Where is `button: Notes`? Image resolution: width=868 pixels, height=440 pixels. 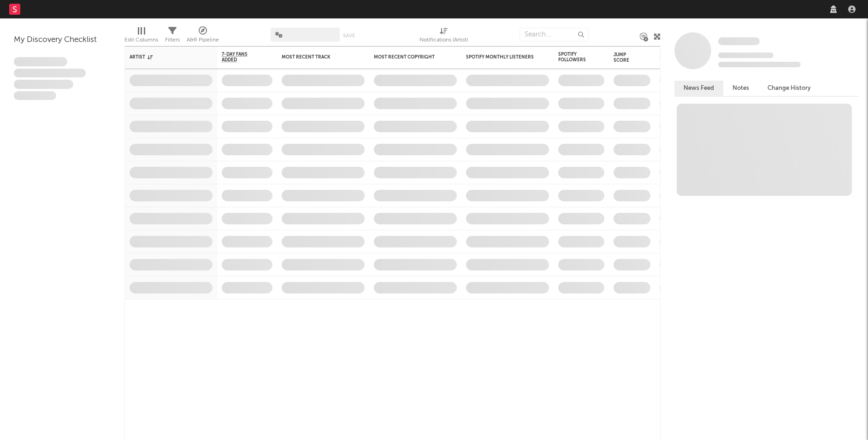
button: Notes is located at coordinates (741, 88).